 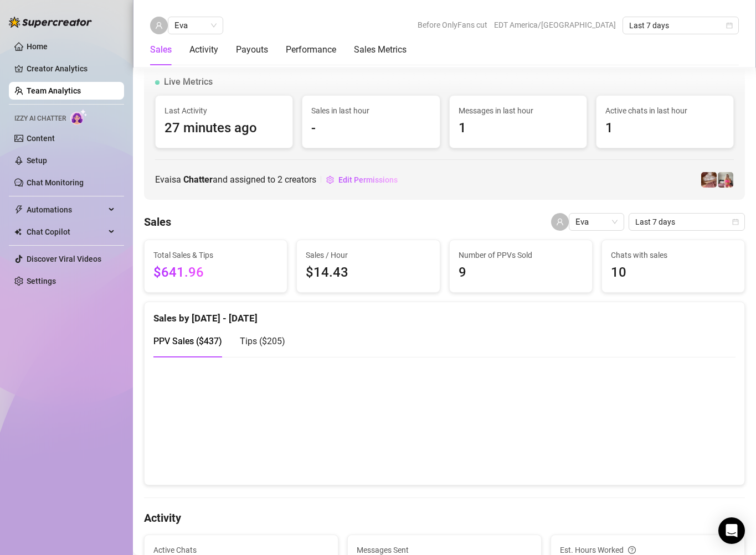 I want to click on div: Activity, so click(x=204, y=50).